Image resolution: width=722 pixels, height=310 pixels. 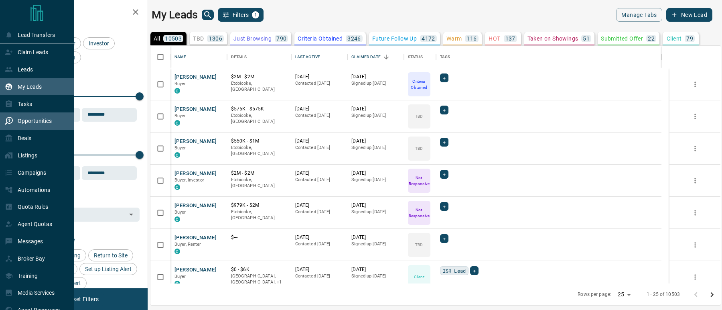 I want to click on p: All, so click(x=157, y=38).